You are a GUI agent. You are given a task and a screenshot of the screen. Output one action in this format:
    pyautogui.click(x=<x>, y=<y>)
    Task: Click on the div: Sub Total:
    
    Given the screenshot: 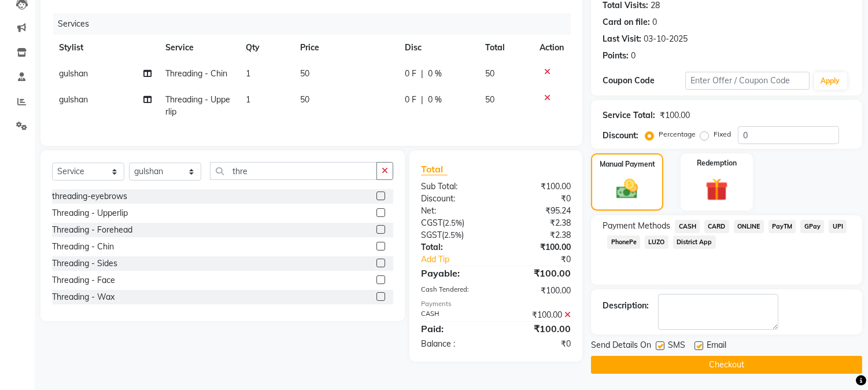 What is the action you would take?
    pyautogui.click(x=454, y=186)
    